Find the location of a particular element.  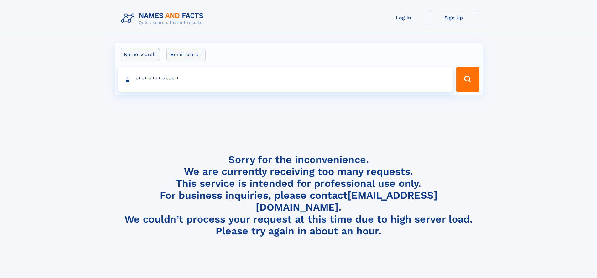

button: Search Button is located at coordinates (468, 79).